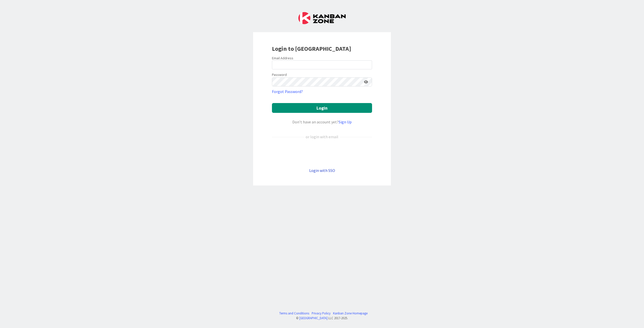 The height and width of the screenshot is (328, 644). What do you see at coordinates (322, 18) in the screenshot?
I see `img: Kanban Zone` at bounding box center [322, 18].